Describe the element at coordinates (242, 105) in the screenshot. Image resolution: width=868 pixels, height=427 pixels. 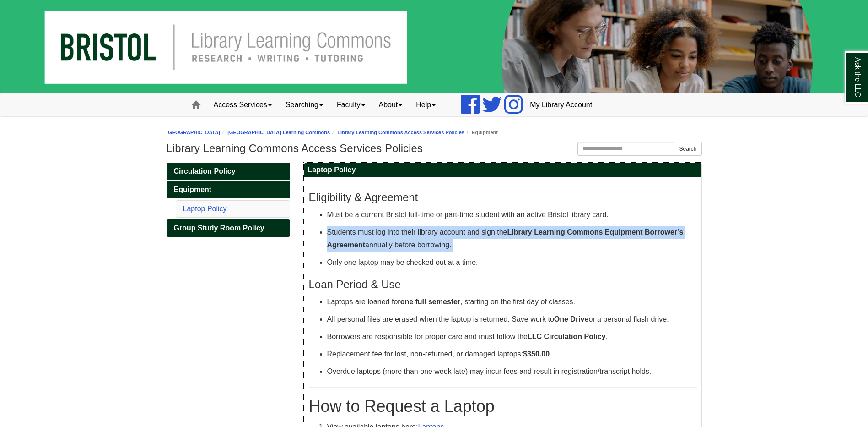
I see `a: Access Services` at that location.